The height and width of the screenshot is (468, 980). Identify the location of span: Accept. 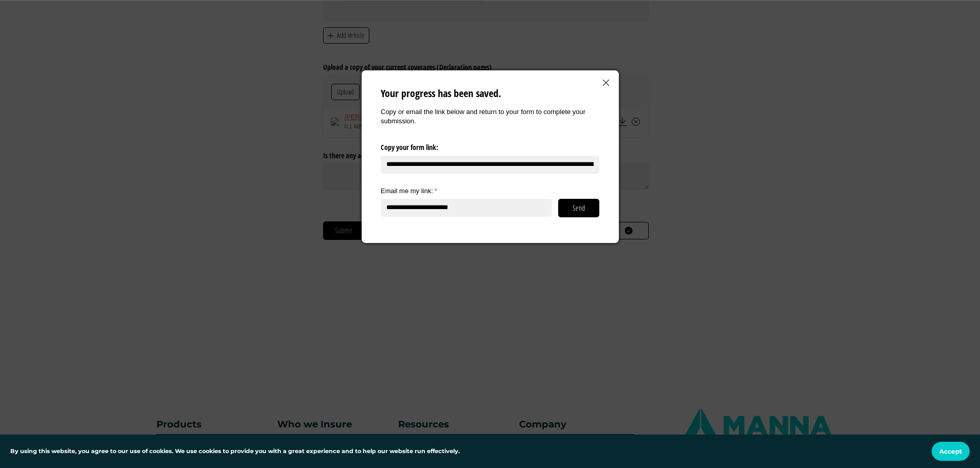
(950, 451).